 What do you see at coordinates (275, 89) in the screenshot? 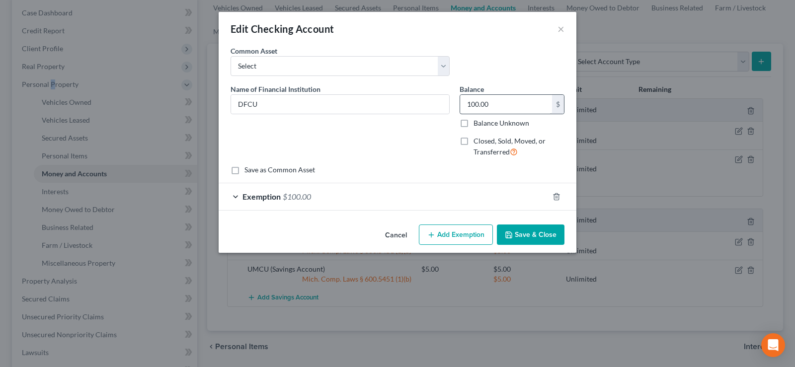
I see `span: Name of Financial Institution` at bounding box center [275, 89].